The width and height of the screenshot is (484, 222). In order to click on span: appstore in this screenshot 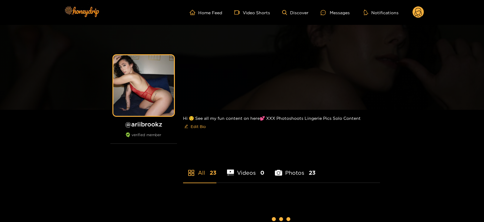, I will do `click(191, 173)`.